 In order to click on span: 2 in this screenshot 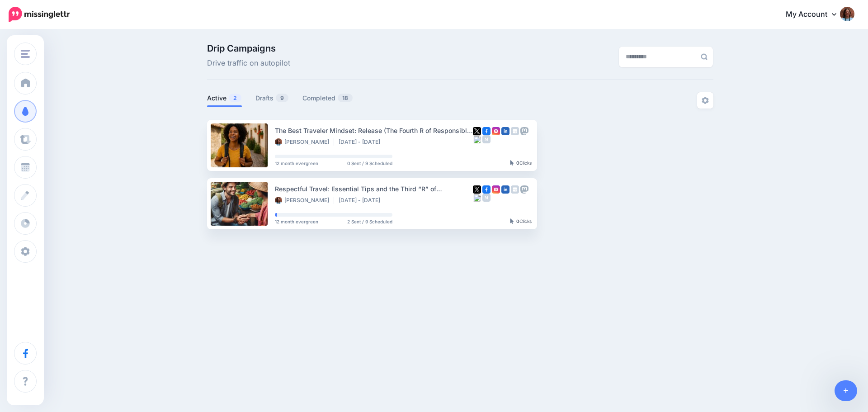, I will do `click(235, 97)`.